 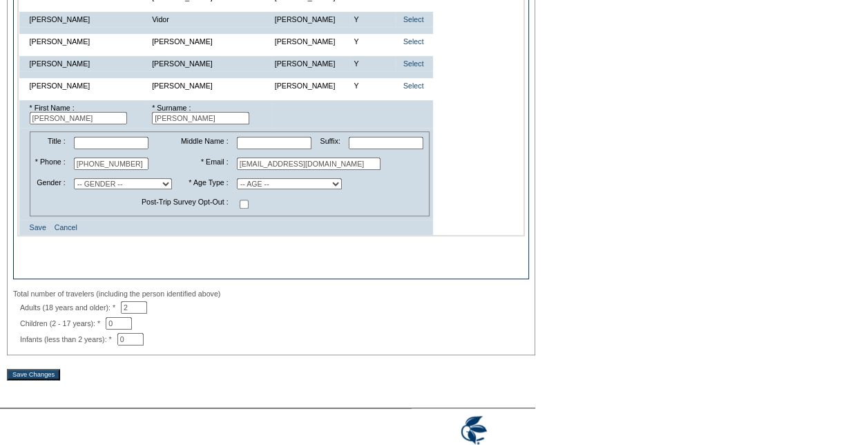 I want to click on td: * Email :, so click(x=203, y=164).